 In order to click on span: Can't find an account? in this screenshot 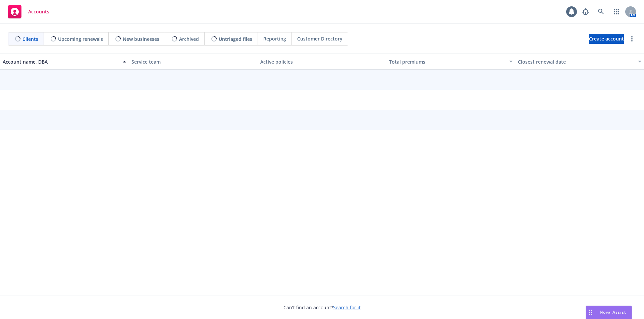, I will do `click(322, 307)`.